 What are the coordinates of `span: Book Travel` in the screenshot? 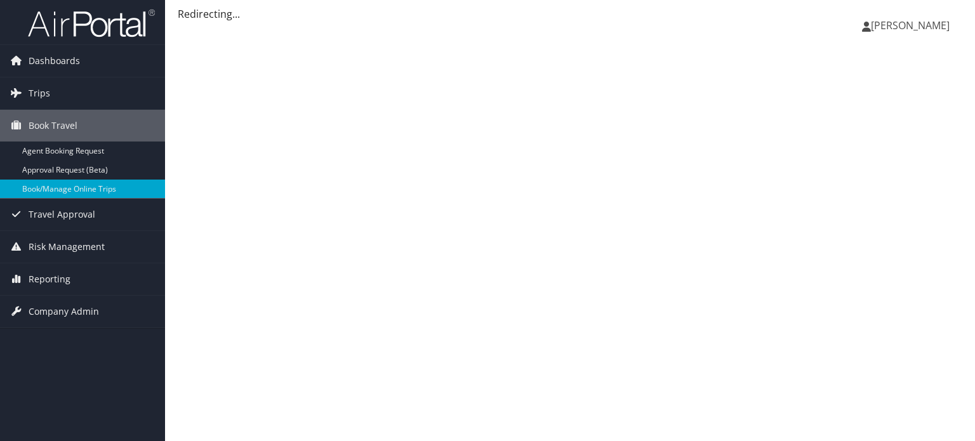 It's located at (53, 126).